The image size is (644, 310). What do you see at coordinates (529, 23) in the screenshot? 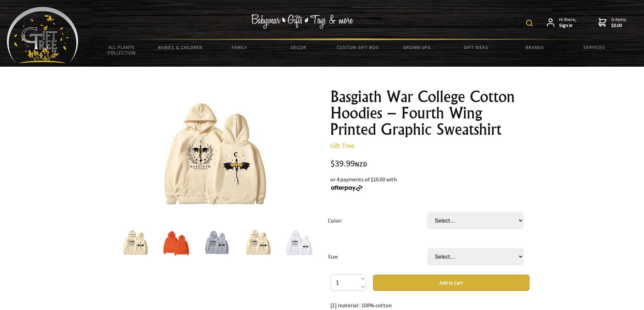
I see `img: product search` at bounding box center [529, 23].